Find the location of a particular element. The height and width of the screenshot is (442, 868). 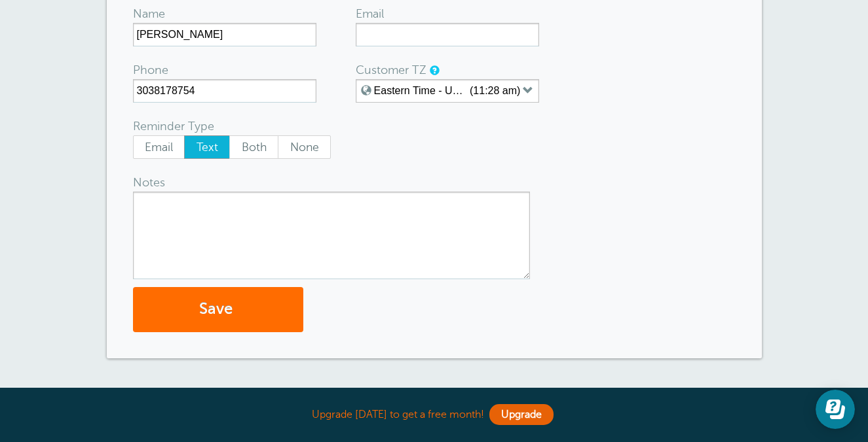

button: Save is located at coordinates (218, 309).